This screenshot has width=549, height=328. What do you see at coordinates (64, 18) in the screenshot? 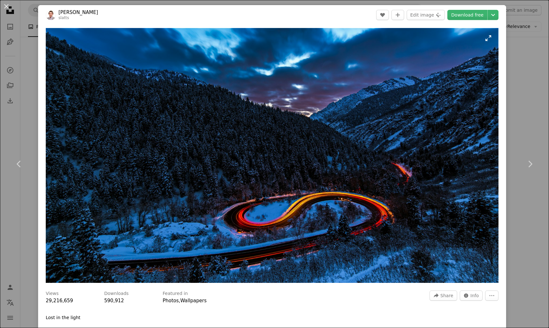
I see `a: slatts` at bounding box center [64, 18].